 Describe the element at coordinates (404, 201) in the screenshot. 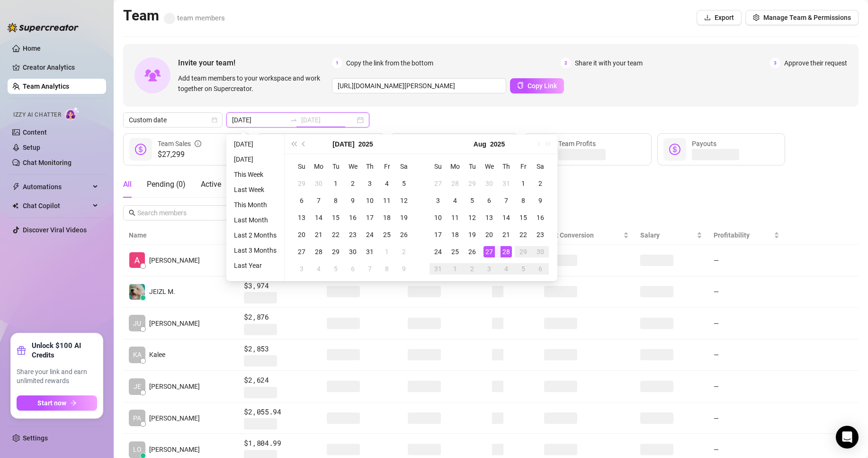

I see `td: 2025-07-12` at that location.